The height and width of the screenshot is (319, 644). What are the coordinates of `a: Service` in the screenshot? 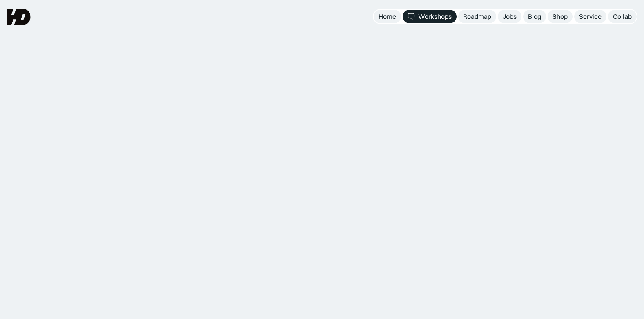 It's located at (590, 16).